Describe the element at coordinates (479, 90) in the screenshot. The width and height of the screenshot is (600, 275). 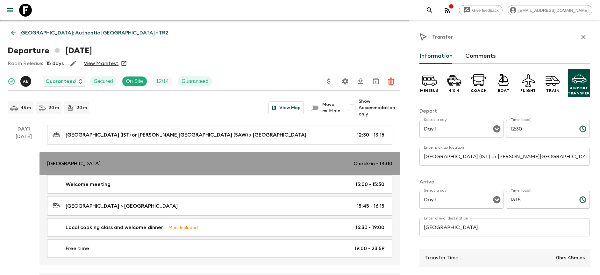
I see `p: Coach` at that location.